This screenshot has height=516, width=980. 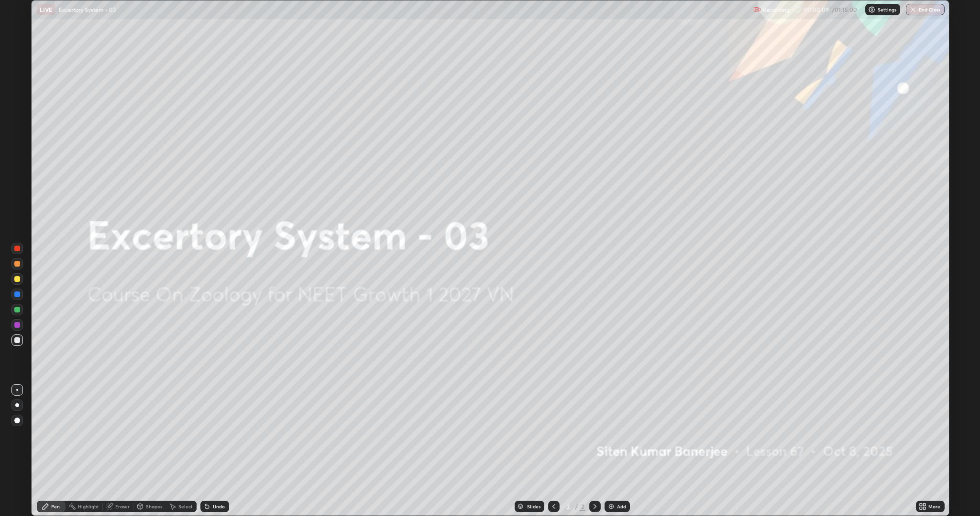 I want to click on div: More, so click(x=933, y=506).